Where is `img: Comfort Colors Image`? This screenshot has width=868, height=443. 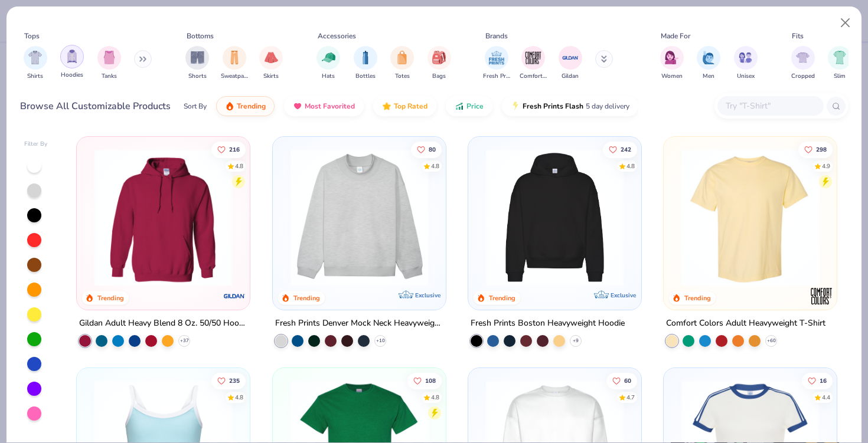 img: Comfort Colors Image is located at coordinates (533, 58).